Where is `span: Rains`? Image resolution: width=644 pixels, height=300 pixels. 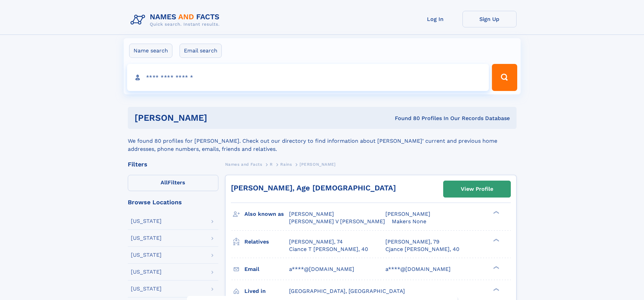 span: Rains is located at coordinates (286, 164).